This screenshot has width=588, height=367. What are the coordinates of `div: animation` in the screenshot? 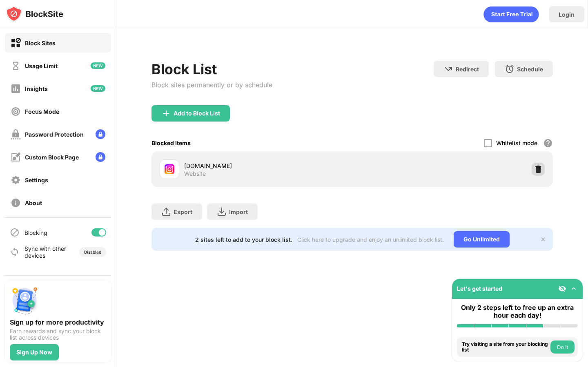 It's located at (511, 14).